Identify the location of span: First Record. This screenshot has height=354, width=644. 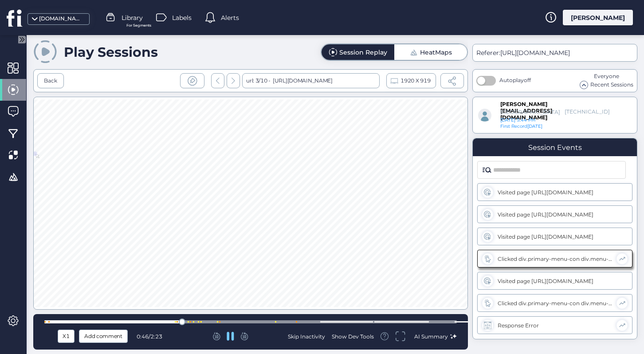
(513, 126).